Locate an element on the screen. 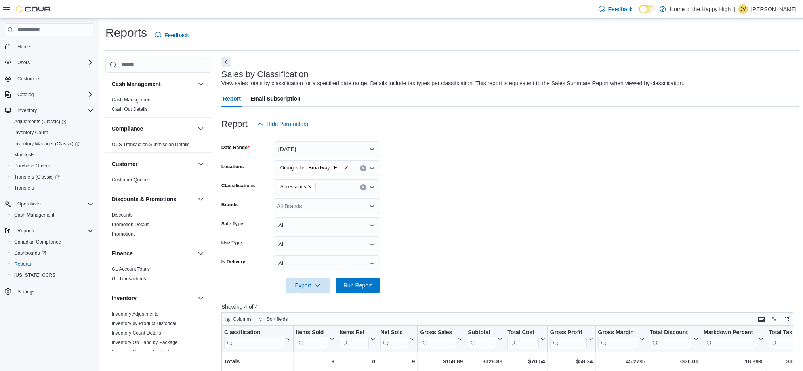 This screenshot has width=803, height=371. button: Total Cost is located at coordinates (526, 339).